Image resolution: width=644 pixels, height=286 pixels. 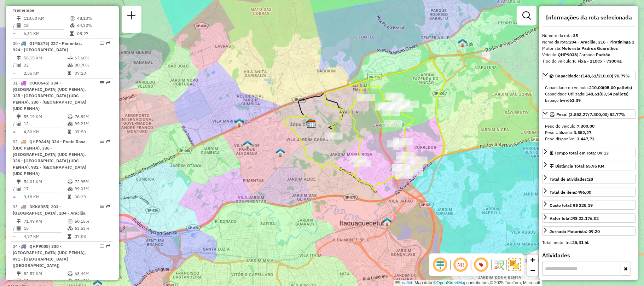 What do you see at coordinates (312, 124) in the screenshot?
I see `img: CDD Guarulhos` at bounding box center [312, 124].